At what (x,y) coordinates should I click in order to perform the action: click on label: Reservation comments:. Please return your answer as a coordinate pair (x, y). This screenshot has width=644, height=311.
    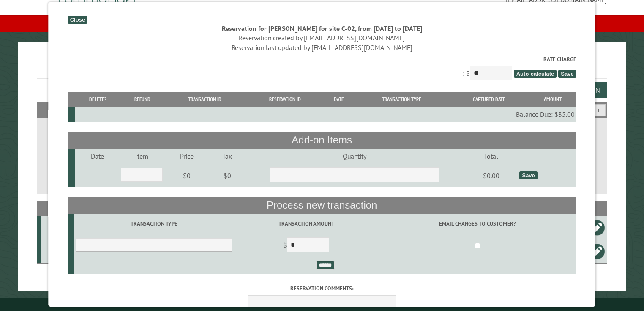
    Looking at the image, I should click on (322, 288).